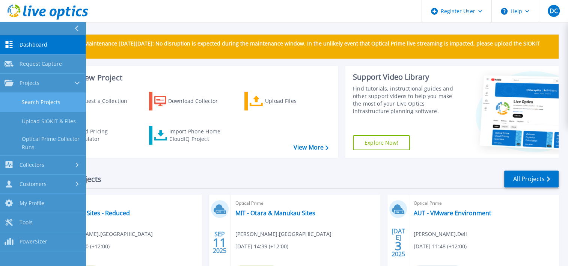 This screenshot has height=266, width=568. Describe the element at coordinates (219, 242) in the screenshot. I see `div: SEP 2025` at that location.